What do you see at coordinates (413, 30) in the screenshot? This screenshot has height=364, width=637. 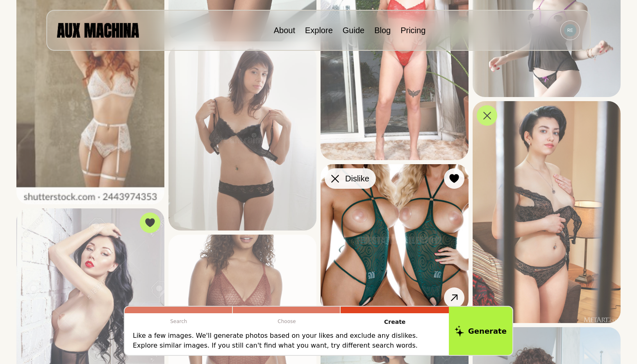 I see `a: Pricing` at bounding box center [413, 30].